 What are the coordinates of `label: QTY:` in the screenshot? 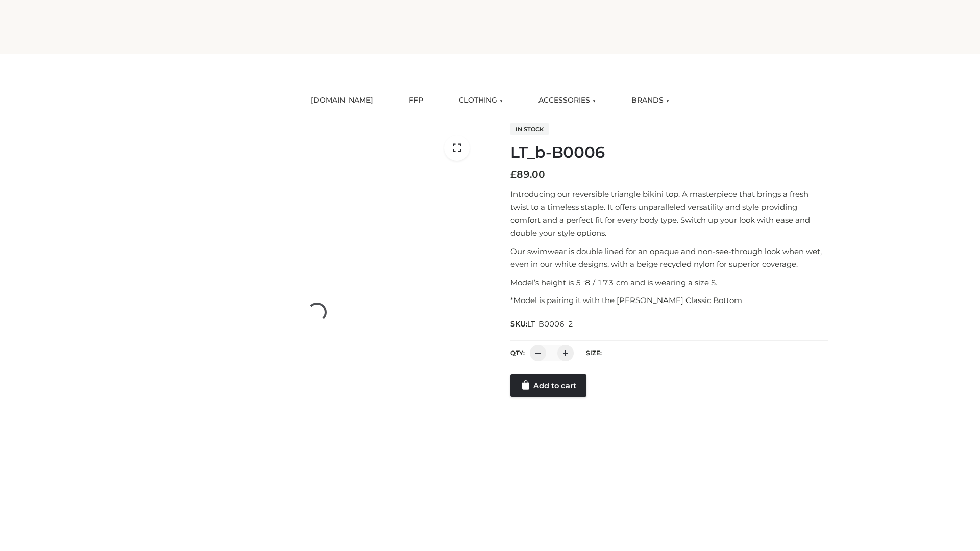 It's located at (518, 353).